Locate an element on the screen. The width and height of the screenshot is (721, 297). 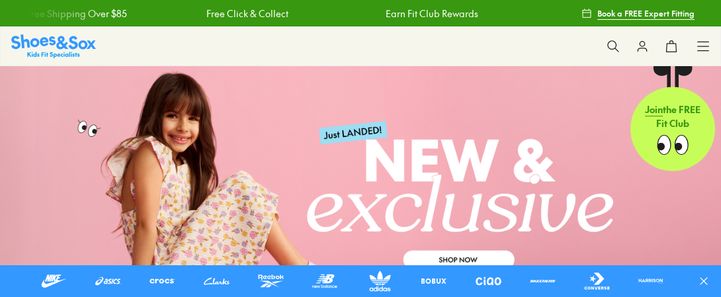
a: Free Click & Collect is located at coordinates (247, 13).